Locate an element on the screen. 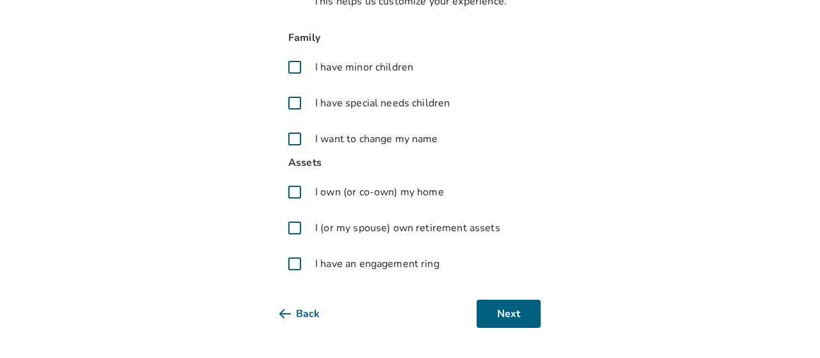 This screenshot has height=358, width=820. button: Back is located at coordinates (310, 314).